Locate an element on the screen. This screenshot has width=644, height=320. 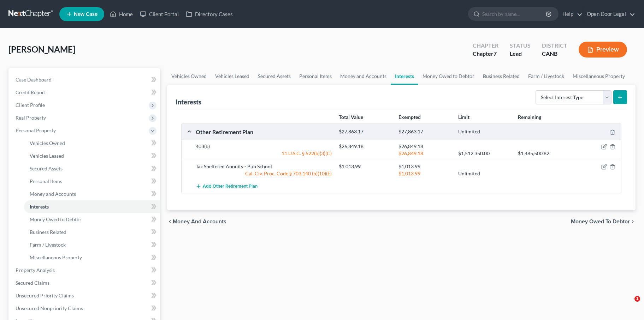
button: Preview is located at coordinates (603, 49).